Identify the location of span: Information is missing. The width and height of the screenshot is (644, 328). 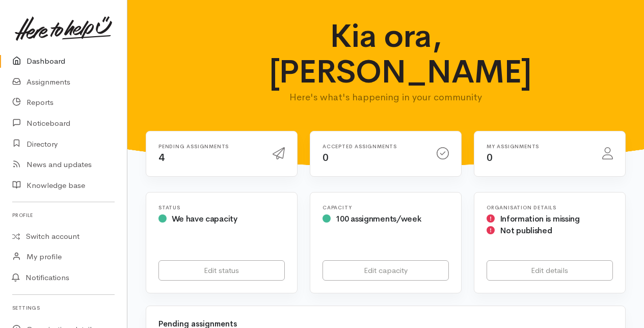
(540, 219).